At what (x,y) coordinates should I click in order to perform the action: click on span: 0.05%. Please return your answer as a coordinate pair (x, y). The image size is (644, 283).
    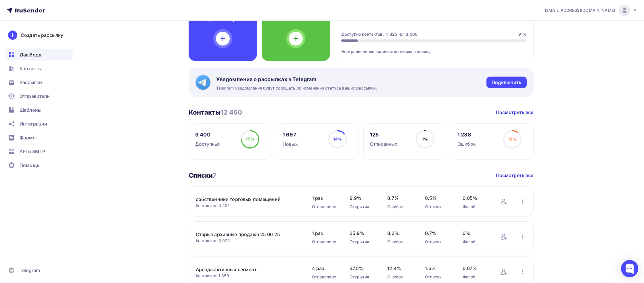
    Looking at the image, I should click on (475, 198).